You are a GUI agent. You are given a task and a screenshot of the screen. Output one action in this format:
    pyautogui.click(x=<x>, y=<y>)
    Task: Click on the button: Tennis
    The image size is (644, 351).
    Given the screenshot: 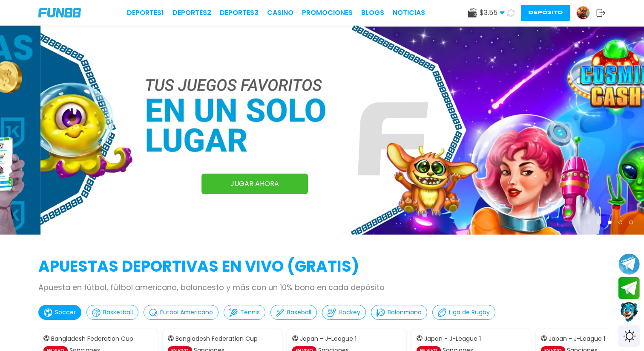 What is the action you would take?
    pyautogui.click(x=244, y=312)
    